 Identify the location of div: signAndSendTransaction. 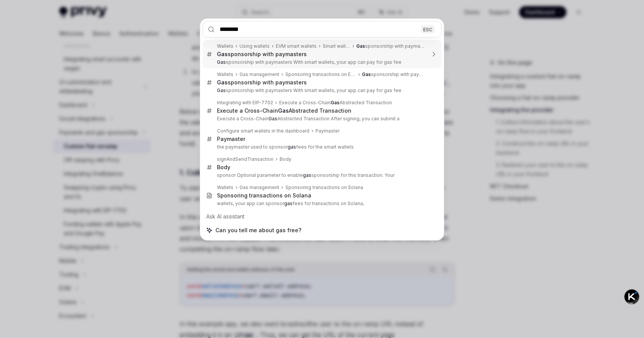
(245, 159).